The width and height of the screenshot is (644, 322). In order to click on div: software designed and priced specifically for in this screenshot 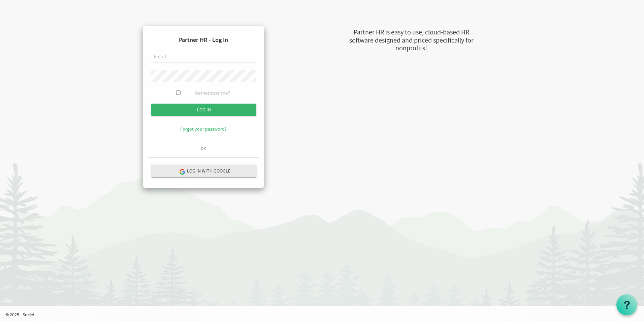, I will do `click(411, 40)`.